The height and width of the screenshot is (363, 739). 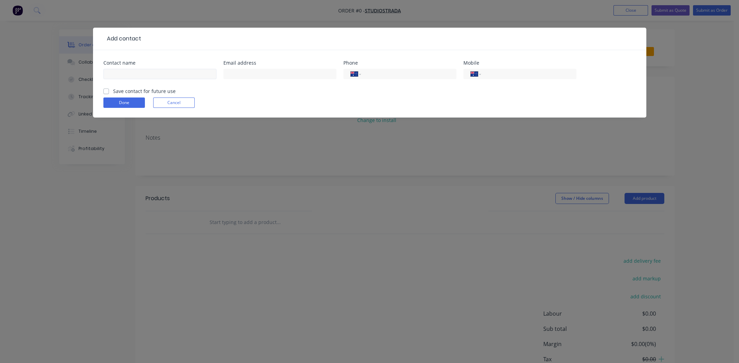 What do you see at coordinates (144, 91) in the screenshot?
I see `label: Save contact for future use` at bounding box center [144, 91].